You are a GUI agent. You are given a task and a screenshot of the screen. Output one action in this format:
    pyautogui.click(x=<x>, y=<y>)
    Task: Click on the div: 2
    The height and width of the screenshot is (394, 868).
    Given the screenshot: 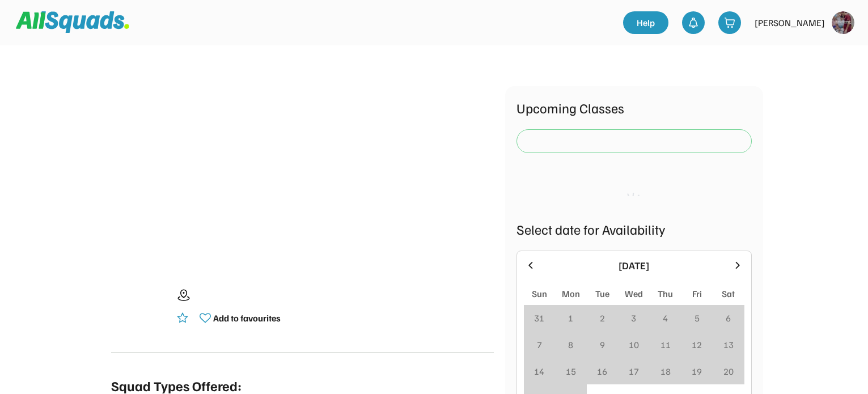 What is the action you would take?
    pyautogui.click(x=602, y=318)
    